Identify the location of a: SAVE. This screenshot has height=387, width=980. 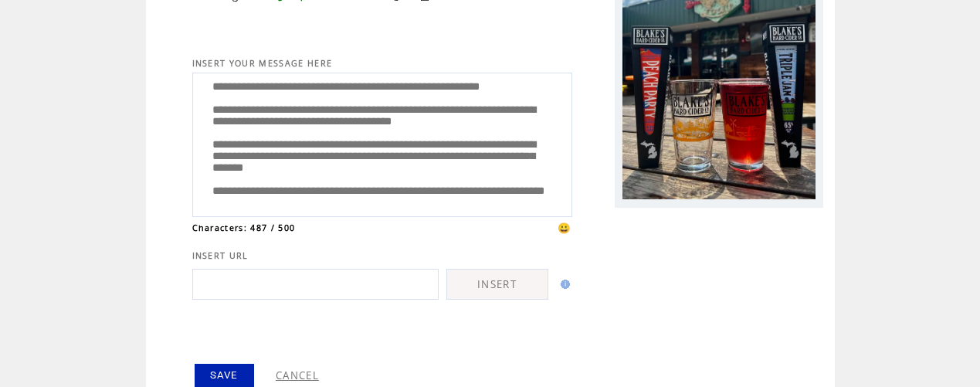
(224, 375).